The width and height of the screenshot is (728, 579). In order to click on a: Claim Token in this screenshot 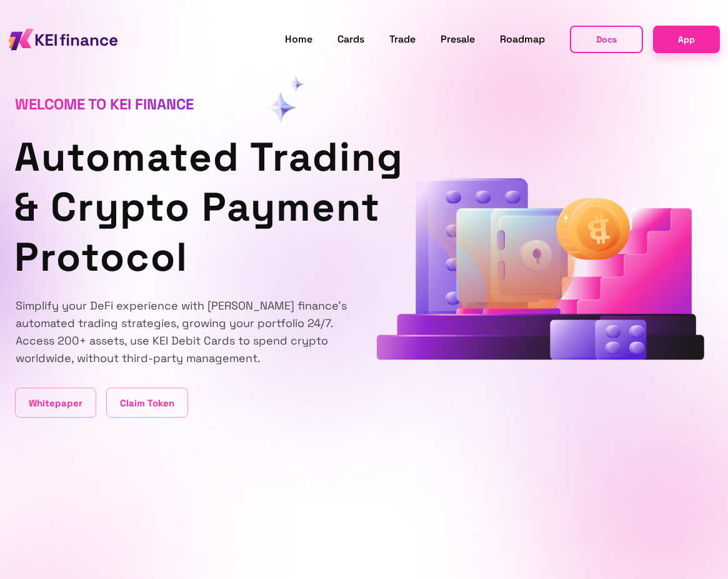, I will do `click(147, 403)`.